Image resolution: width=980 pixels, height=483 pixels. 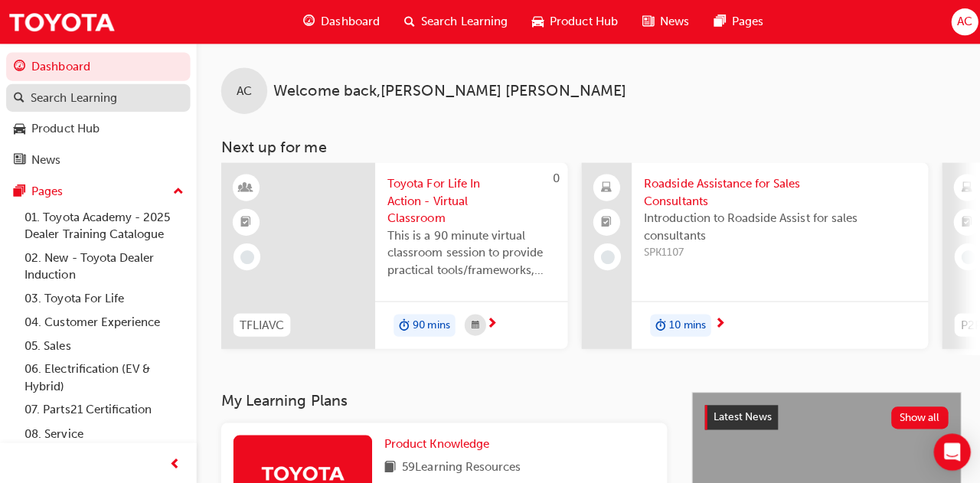 What do you see at coordinates (441, 398) in the screenshot?
I see `h3: My Learning Plans` at bounding box center [441, 398].